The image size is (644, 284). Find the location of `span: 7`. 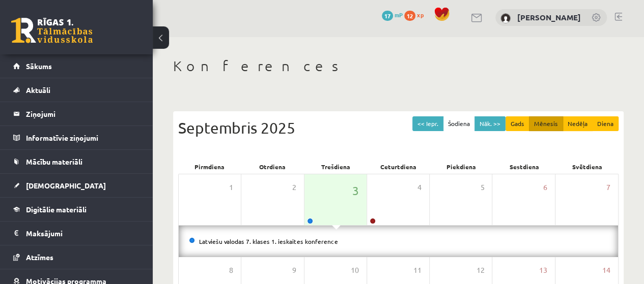

span: 7 is located at coordinates (609, 187).